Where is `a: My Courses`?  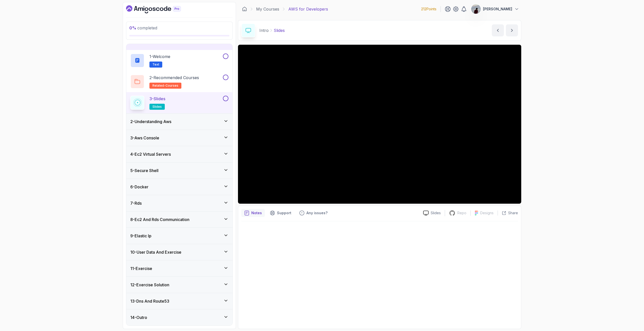 a: My Courses is located at coordinates (267, 9).